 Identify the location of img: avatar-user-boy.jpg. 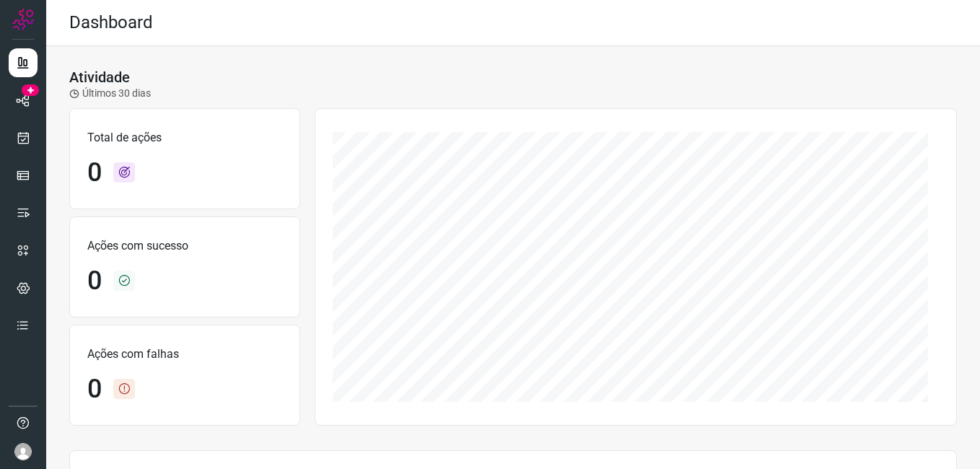
(23, 452).